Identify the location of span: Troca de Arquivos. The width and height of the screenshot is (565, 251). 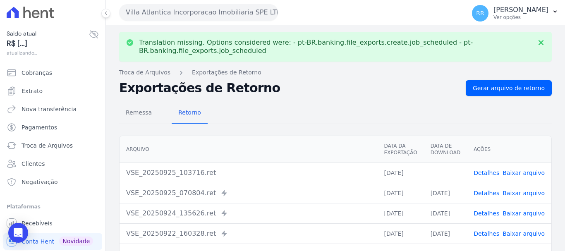
(47, 146).